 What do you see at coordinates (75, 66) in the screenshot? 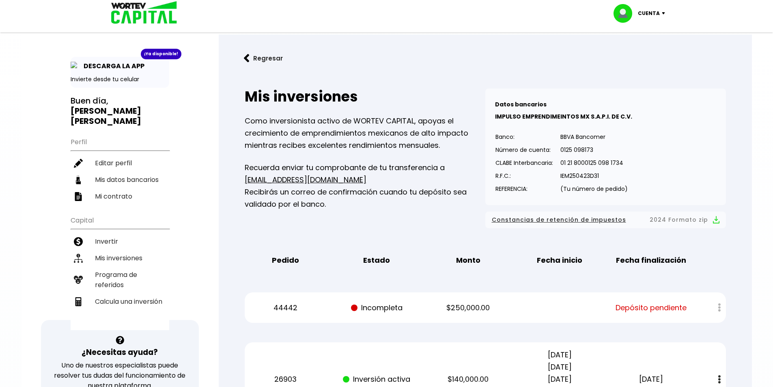
I see `img: app-icon` at bounding box center [75, 66].